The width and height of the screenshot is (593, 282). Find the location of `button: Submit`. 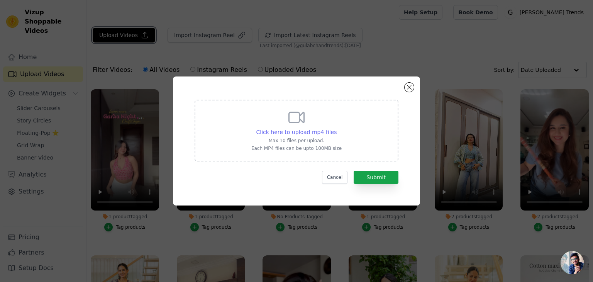

button: Submit is located at coordinates (376, 177).